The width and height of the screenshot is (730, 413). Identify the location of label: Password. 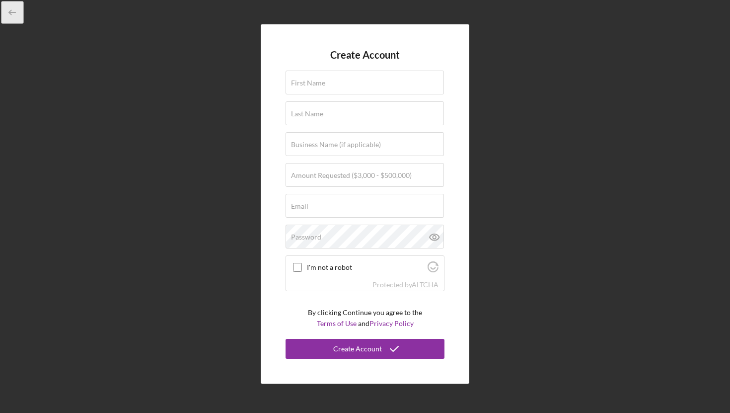
(306, 237).